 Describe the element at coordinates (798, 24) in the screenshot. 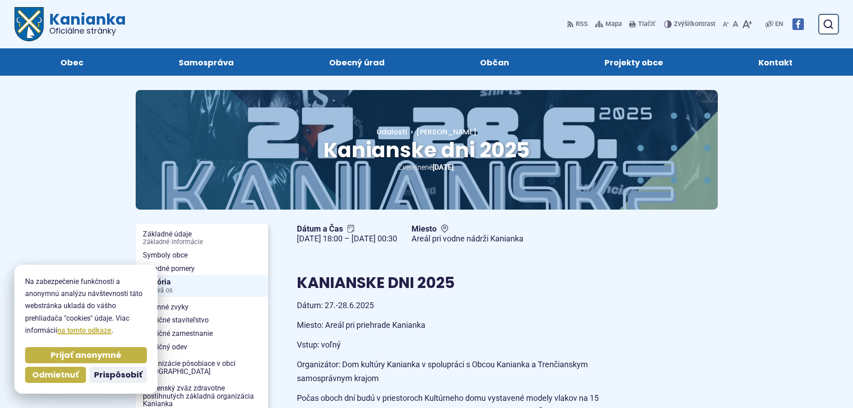

I see `img: Prejsť na Facebook stránku` at that location.